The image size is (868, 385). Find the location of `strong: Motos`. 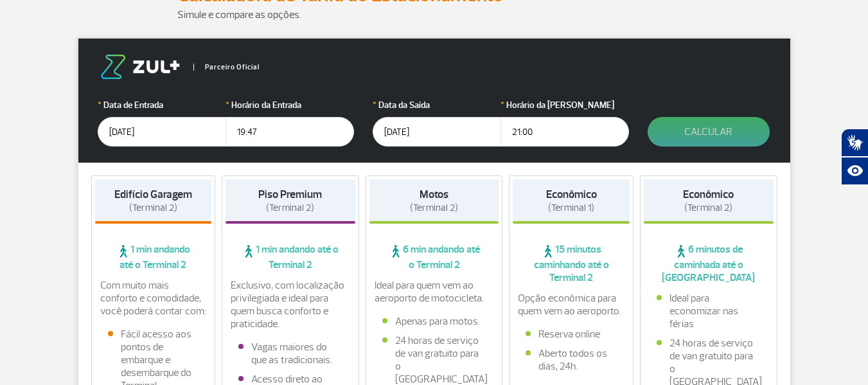

strong: Motos is located at coordinates (434, 194).